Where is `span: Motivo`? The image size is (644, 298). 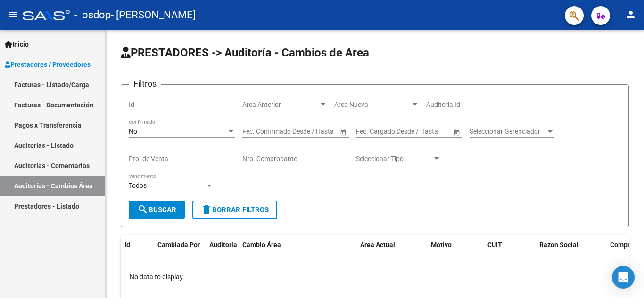
span: Motivo is located at coordinates (441, 245).